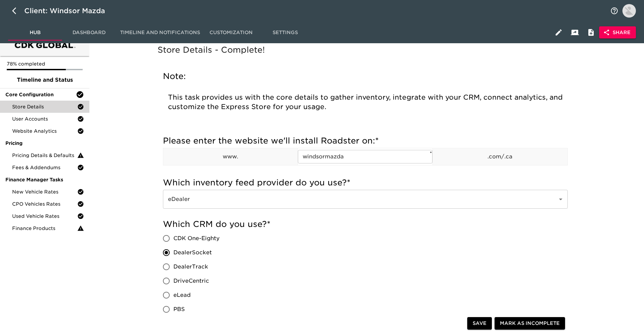  Describe the element at coordinates (617, 32) in the screenshot. I see `button: Share` at that location.